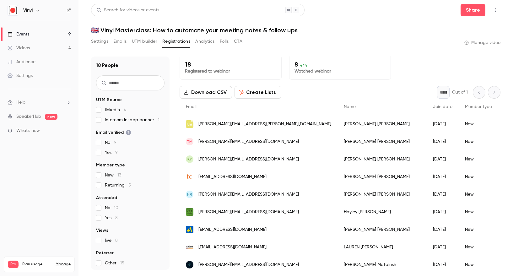 The width and height of the screenshot is (513, 276). I want to click on p: 18, so click(231, 64).